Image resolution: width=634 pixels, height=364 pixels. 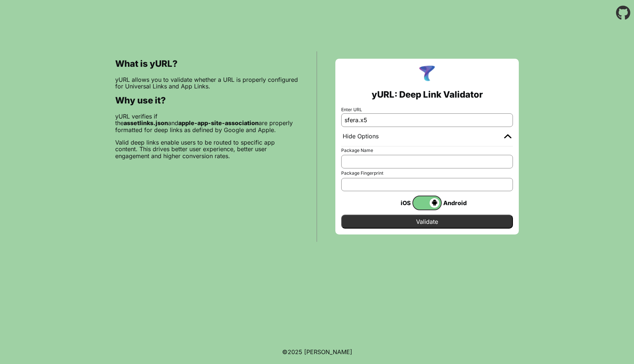 I want to click on p: Valid deep links enable users to be routed to specific app content. This drives better user exper..., so click(x=207, y=149).